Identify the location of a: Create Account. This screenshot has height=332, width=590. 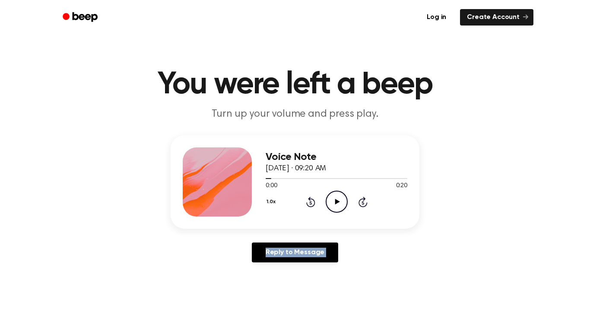
(497, 17).